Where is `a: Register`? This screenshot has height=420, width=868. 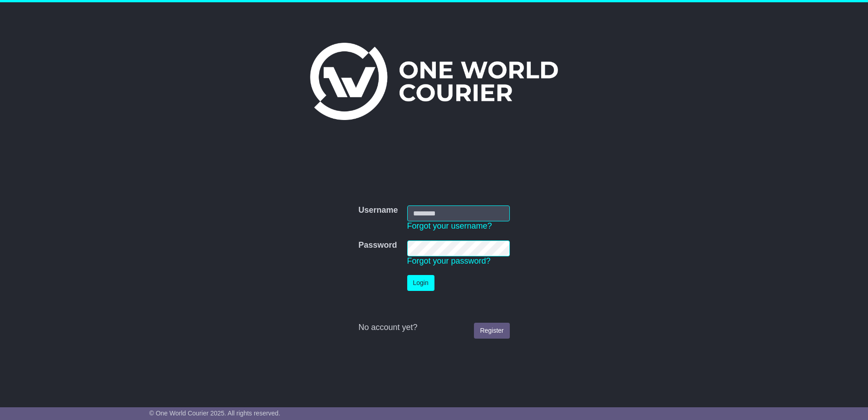 a: Register is located at coordinates (491, 330).